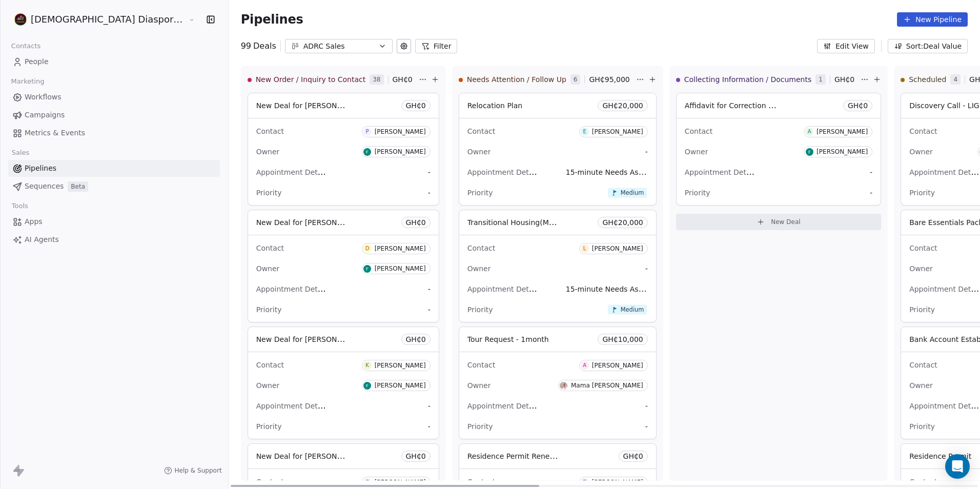 The image size is (980, 489). I want to click on span: Needs Attention / Follow Up, so click(517, 80).